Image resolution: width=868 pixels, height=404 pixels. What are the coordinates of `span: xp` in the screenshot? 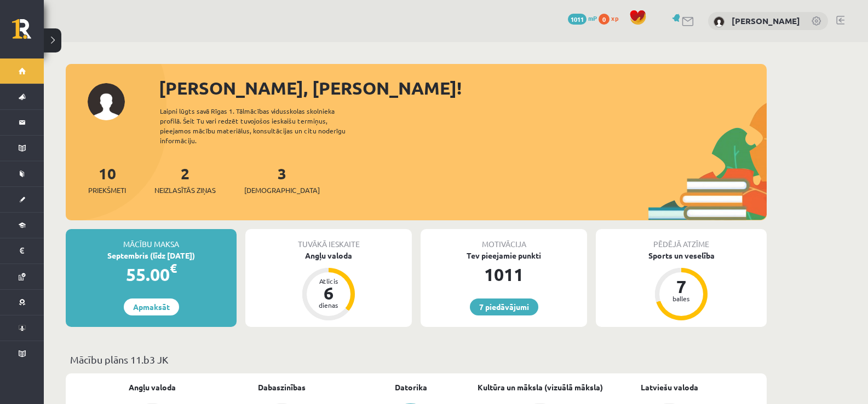 It's located at (614, 18).